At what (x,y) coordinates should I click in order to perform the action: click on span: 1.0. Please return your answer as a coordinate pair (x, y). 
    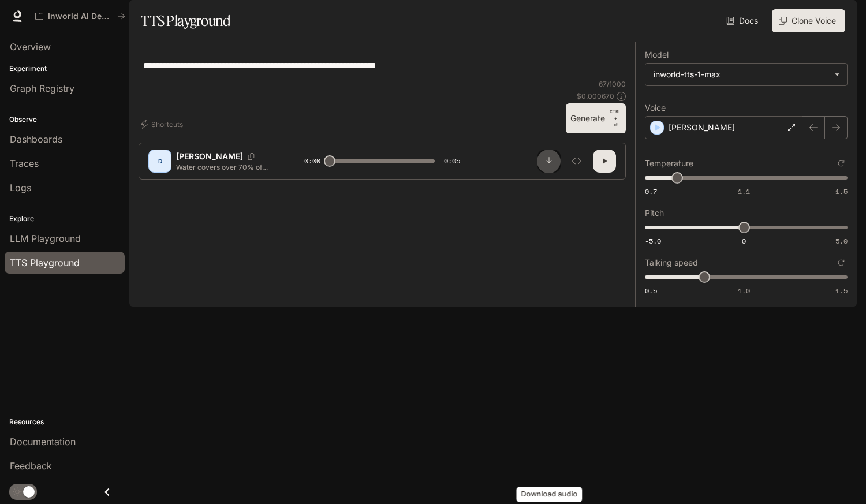
    Looking at the image, I should click on (744, 291).